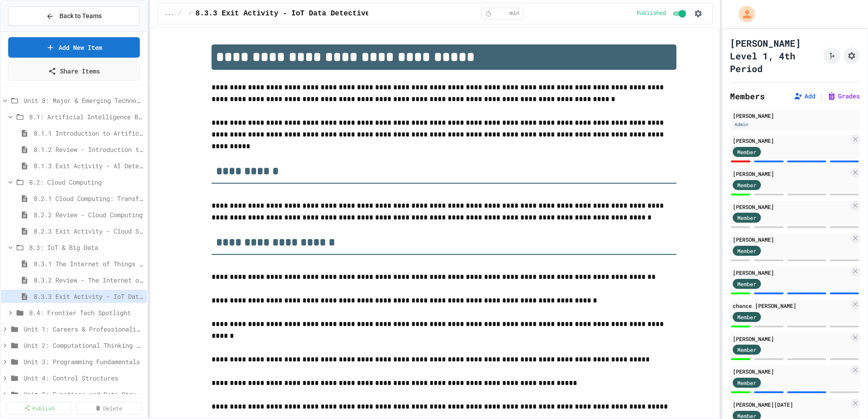  I want to click on span: 8.4: Frontier Tech Spotlight, so click(86, 312).